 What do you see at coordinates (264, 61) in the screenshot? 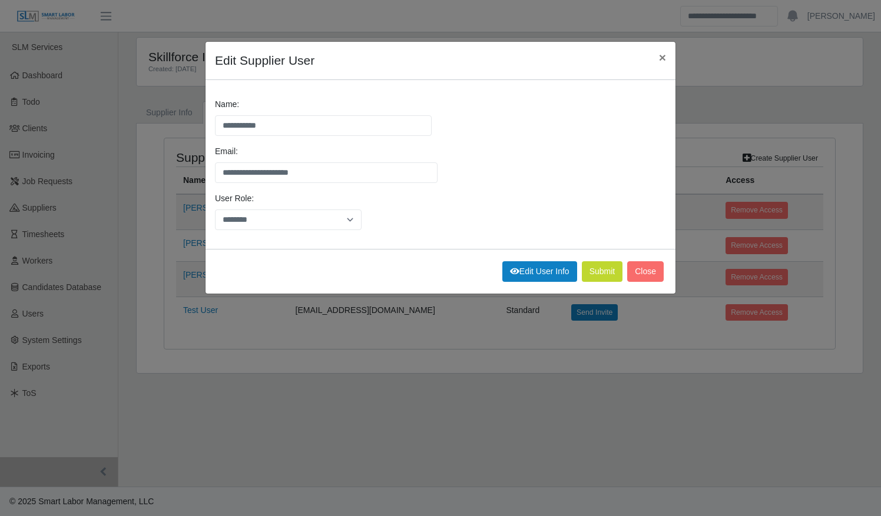
I see `h4: Edit Supplier User` at bounding box center [264, 61].